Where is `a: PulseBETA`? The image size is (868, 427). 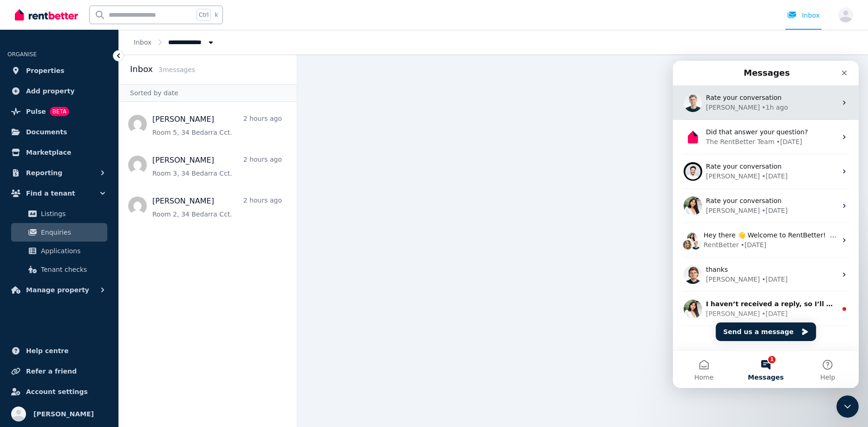
a: PulseBETA is located at coordinates (59, 111).